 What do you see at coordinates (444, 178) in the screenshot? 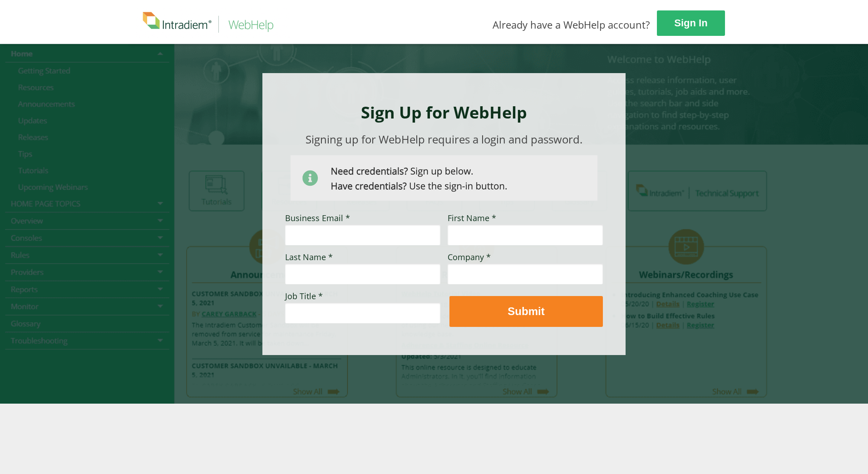
I see `img: Need Credentials? Sign up below. Have Credentials? Use the sign-in button.` at bounding box center [444, 178].